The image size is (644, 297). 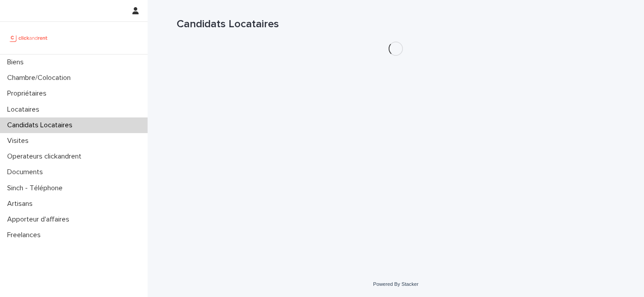 I want to click on p: Freelances, so click(x=26, y=235).